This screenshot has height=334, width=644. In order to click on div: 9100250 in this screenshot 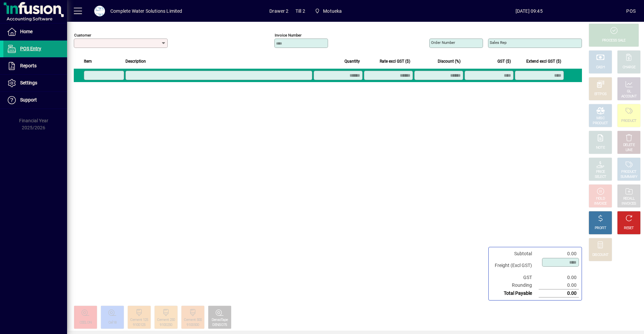, I will do `click(166, 325)`.